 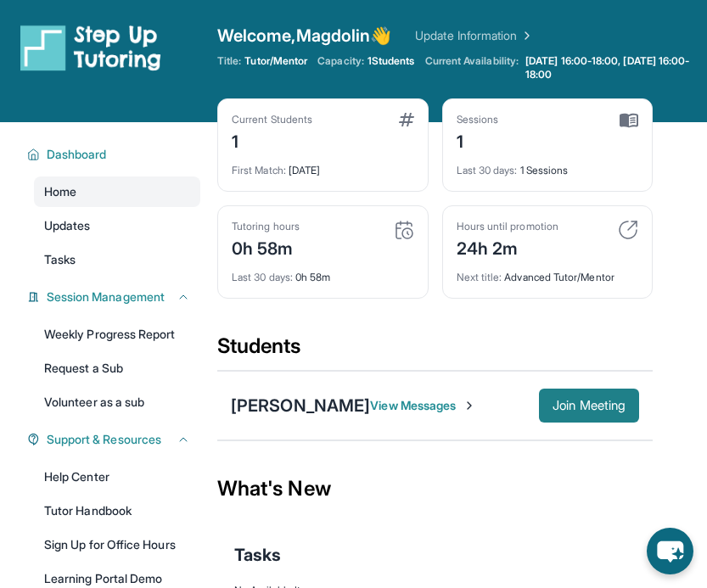 I want to click on span: Join Meeting, so click(x=589, y=406).